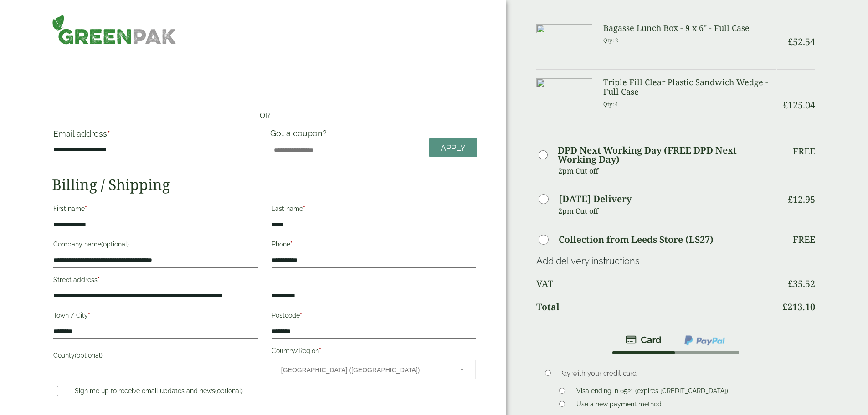 The width and height of the screenshot is (868, 415). I want to click on label: Phone, so click(374, 246).